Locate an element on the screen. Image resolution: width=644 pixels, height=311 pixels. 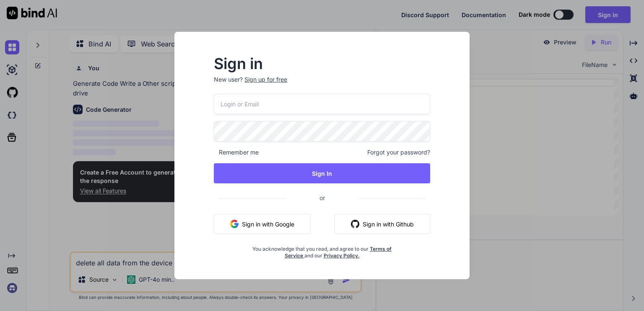
button: Sign in with Github is located at coordinates (382, 224).